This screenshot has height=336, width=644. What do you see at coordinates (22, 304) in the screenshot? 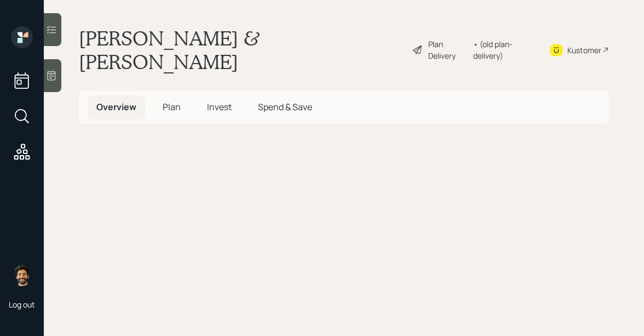
I see `div: Log out` at bounding box center [22, 304].